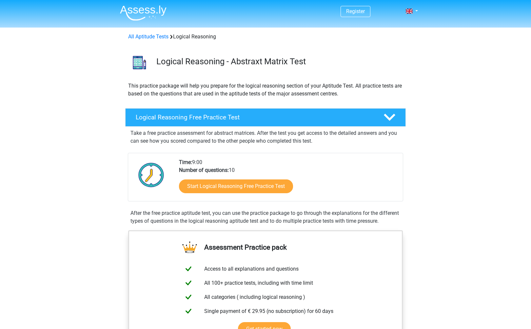 The height and width of the screenshot is (329, 531). I want to click on img: Clock, so click(151, 175).